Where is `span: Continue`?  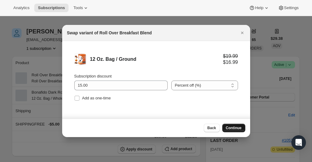 span: Continue is located at coordinates (234, 128).